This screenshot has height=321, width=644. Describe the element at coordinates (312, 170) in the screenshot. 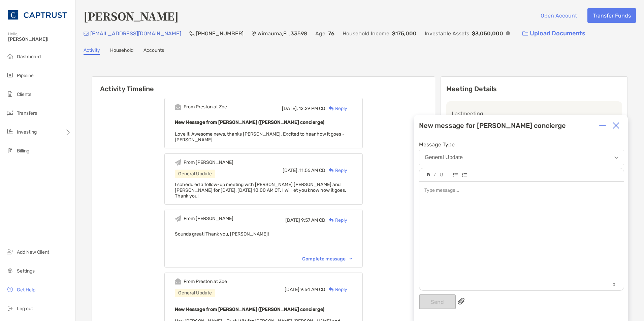

I see `span: 11:56 AM CD` at that location.